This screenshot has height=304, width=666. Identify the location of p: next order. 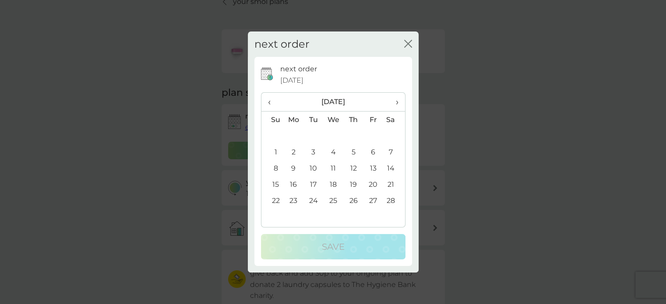
(299, 69).